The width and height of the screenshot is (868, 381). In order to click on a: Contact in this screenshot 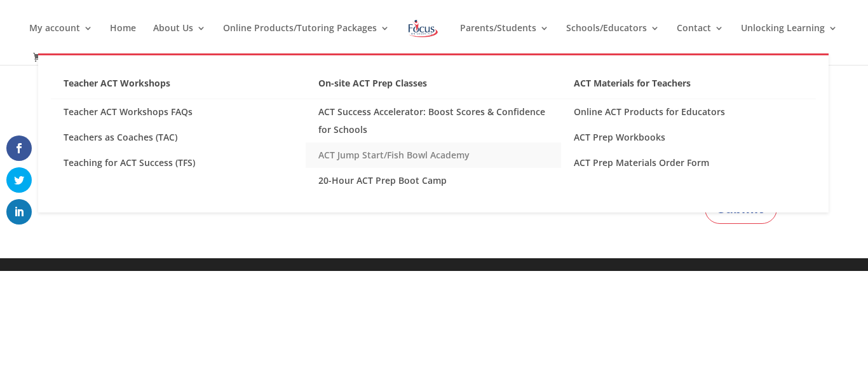, I will do `click(700, 38)`.